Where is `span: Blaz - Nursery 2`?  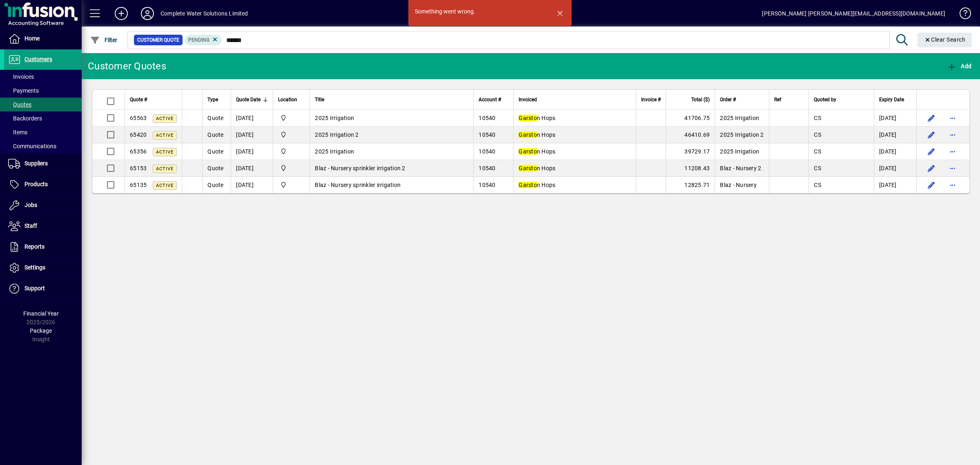
span: Blaz - Nursery 2 is located at coordinates (740, 168).